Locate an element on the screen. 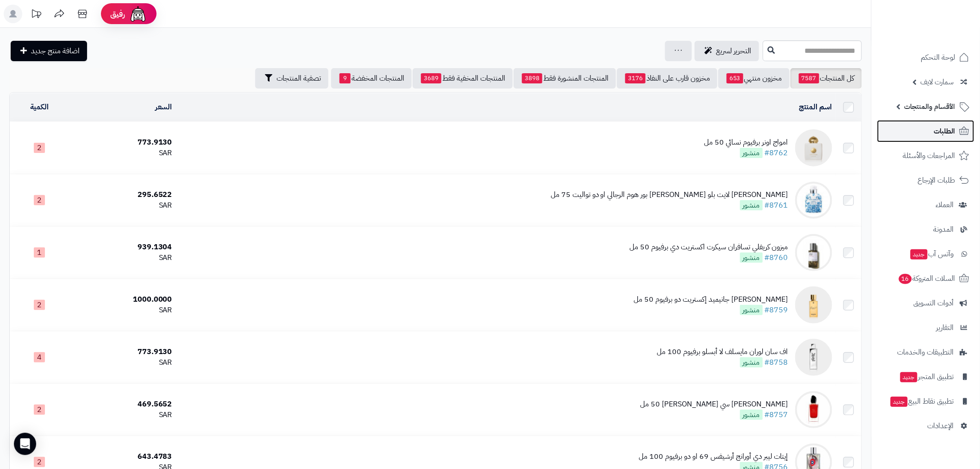 Image resolution: width=980 pixels, height=469 pixels. span: 16 is located at coordinates (905, 279).